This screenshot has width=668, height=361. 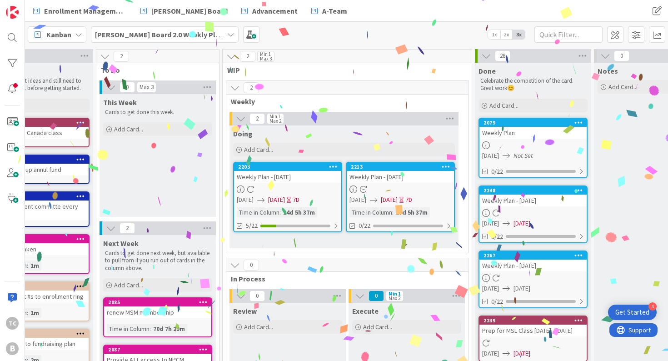 What do you see at coordinates (158, 308) in the screenshot?
I see `div: 2085renew MSM membership` at bounding box center [158, 308].